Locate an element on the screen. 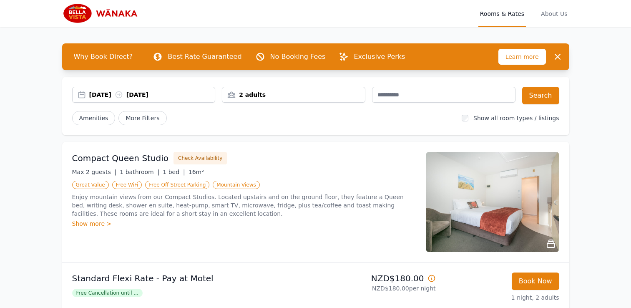 The image size is (631, 308). span: 16m² is located at coordinates (196, 172).